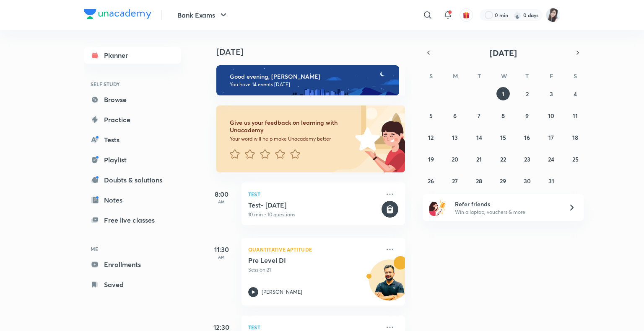  Describe the element at coordinates (455, 116) in the screenshot. I see `button: October 6, 2025` at that location.